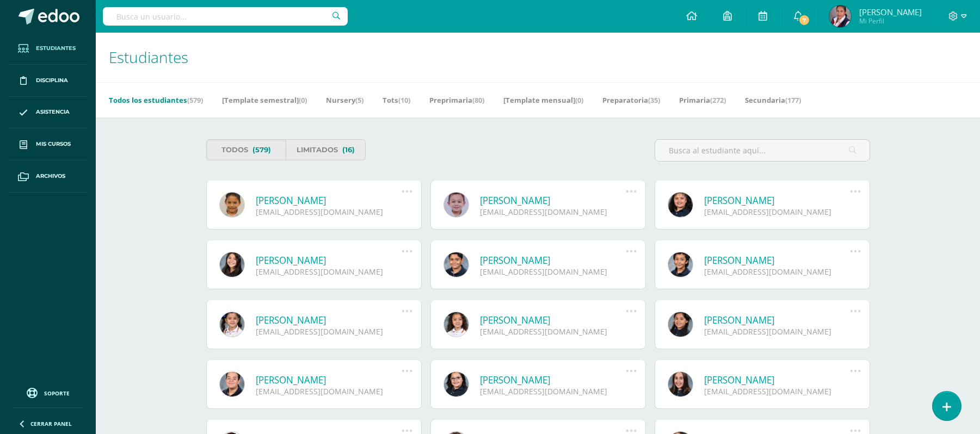 The image size is (980, 434). I want to click on span: (35), so click(654, 100).